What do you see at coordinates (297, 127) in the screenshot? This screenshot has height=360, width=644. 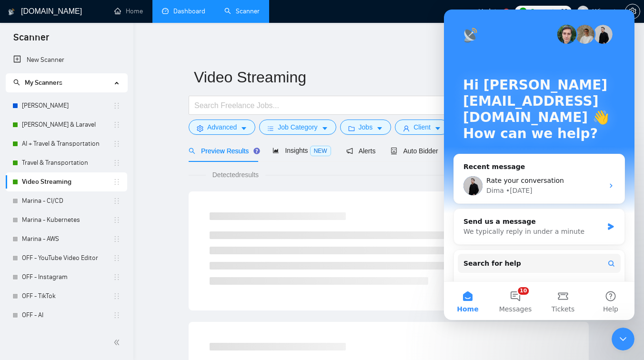 I see `span: Job Category` at bounding box center [297, 127].